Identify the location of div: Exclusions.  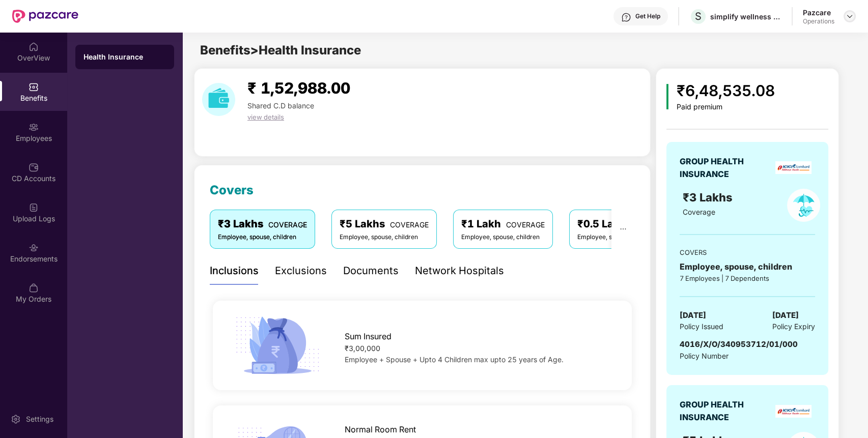
(301, 271).